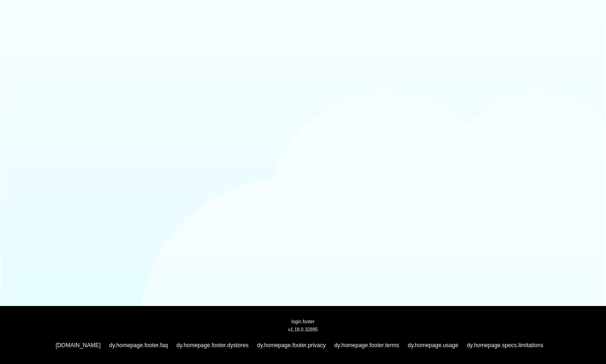  I want to click on span: v1.18.0.32895, so click(303, 329).